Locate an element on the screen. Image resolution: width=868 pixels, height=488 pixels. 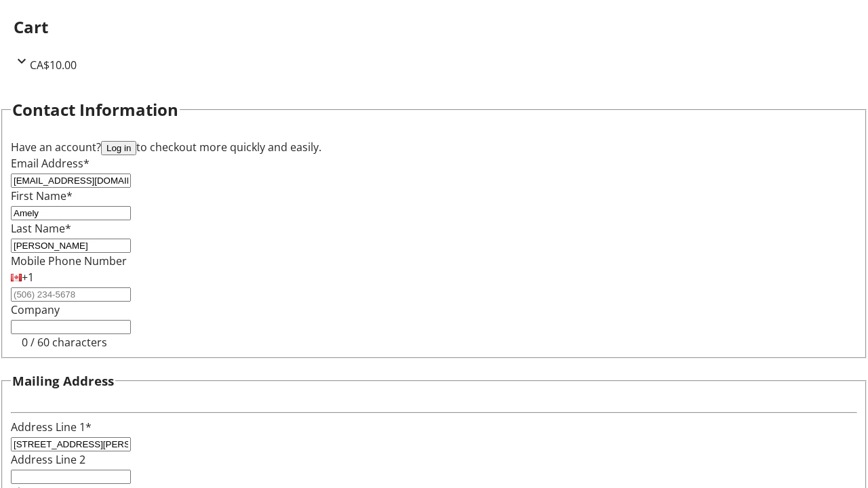
span: CA$10.00 is located at coordinates (53, 65).